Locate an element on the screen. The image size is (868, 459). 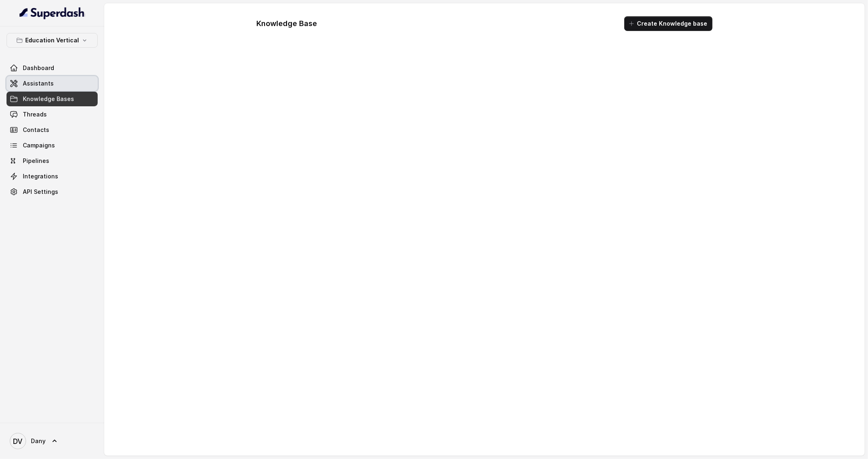
span: Contacts is located at coordinates (36, 130).